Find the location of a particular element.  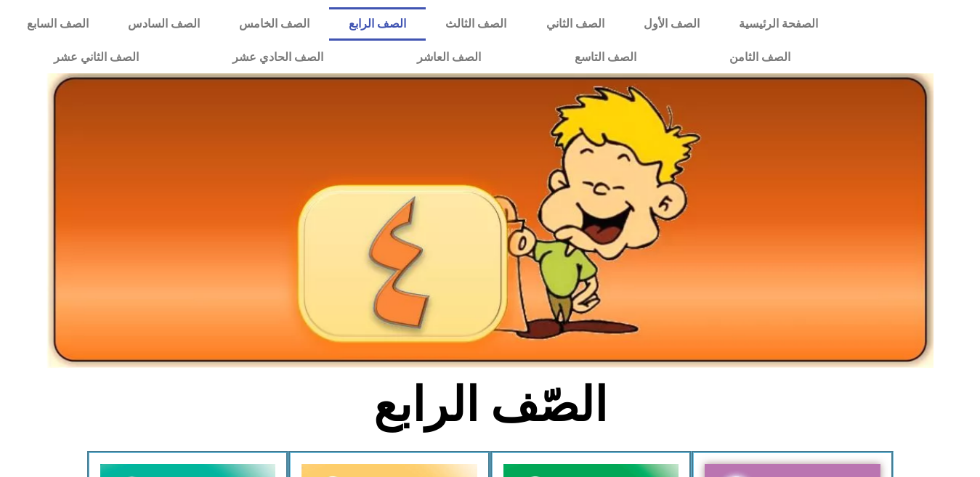

a: الصف الثالث is located at coordinates (476, 24).